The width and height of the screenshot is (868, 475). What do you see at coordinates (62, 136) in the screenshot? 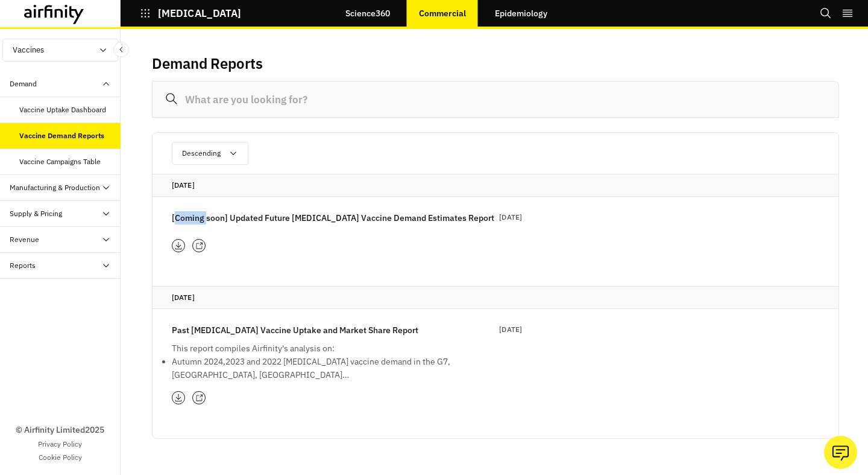
I see `div: Vaccine Demand Reports` at bounding box center [62, 136].